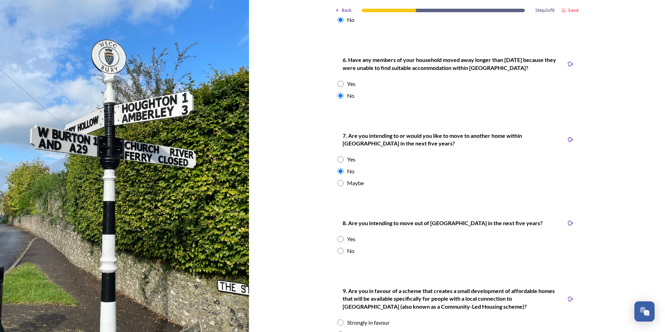 Image resolution: width=665 pixels, height=332 pixels. Describe the element at coordinates (573, 10) in the screenshot. I see `strong: Save` at that location.